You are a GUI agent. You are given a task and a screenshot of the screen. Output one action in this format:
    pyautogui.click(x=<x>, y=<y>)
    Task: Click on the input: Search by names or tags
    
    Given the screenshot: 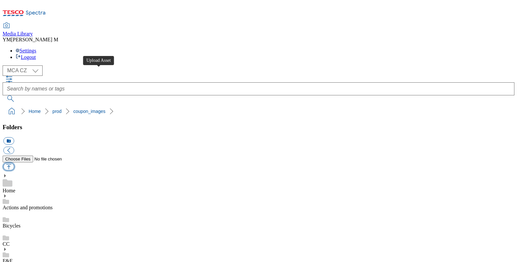 What is the action you would take?
    pyautogui.click(x=259, y=89)
    